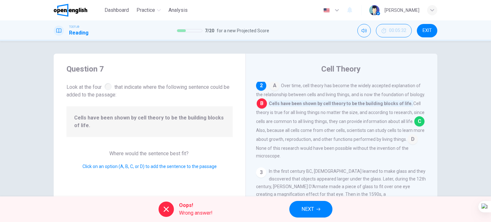 This screenshot has width=491, height=222. Describe the element at coordinates (243, 31) in the screenshot. I see `span: for a new Projected Score` at that location.